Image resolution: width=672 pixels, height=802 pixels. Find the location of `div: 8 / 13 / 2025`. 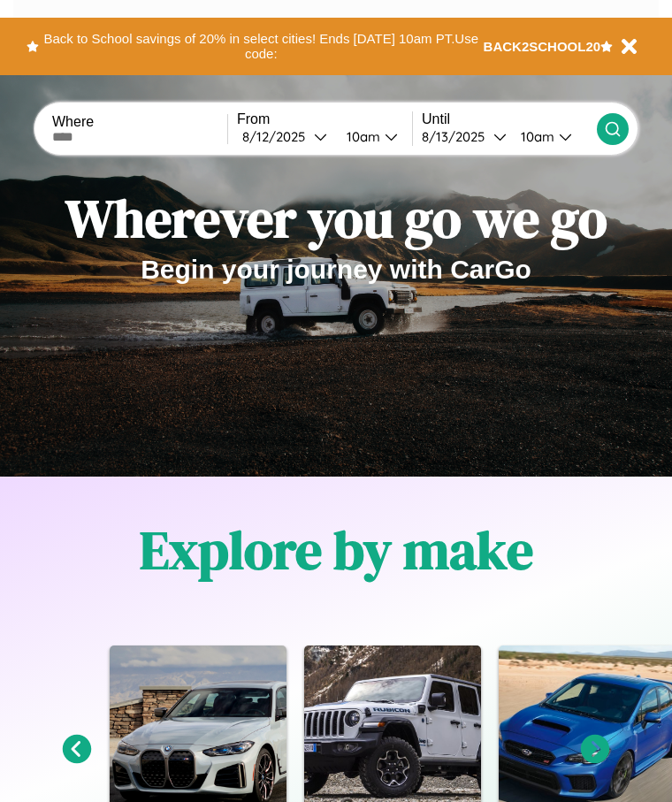

div: 8 / 13 / 2025 is located at coordinates (457, 137).